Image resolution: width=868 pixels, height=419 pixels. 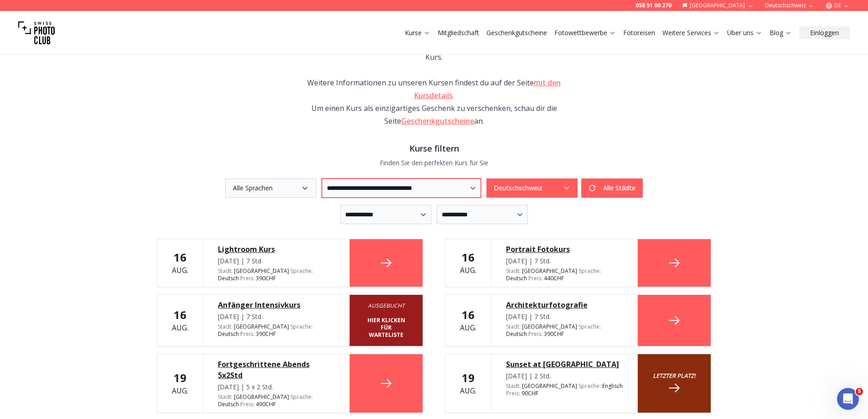 I want to click on a: Architekturfotografie, so click(x=565, y=305).